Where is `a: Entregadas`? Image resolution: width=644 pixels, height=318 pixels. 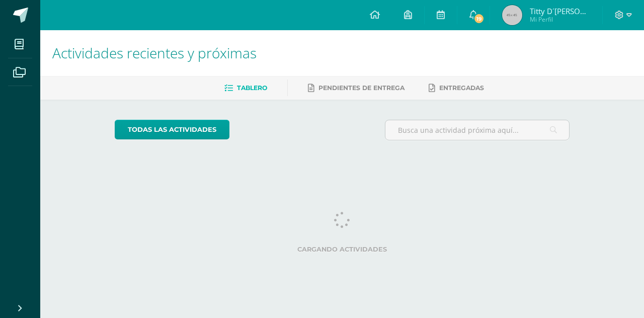
a: Entregadas is located at coordinates (457, 88).